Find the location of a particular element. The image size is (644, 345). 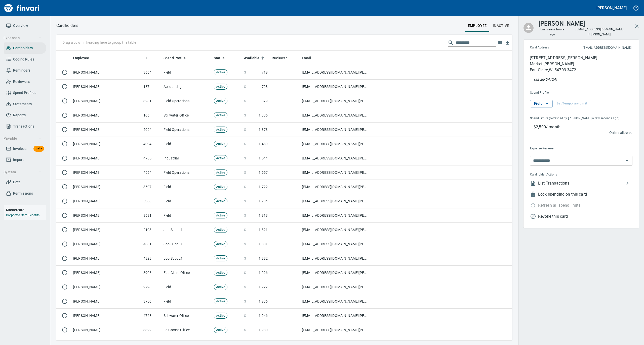

span: List Transactions is located at coordinates (581, 183).